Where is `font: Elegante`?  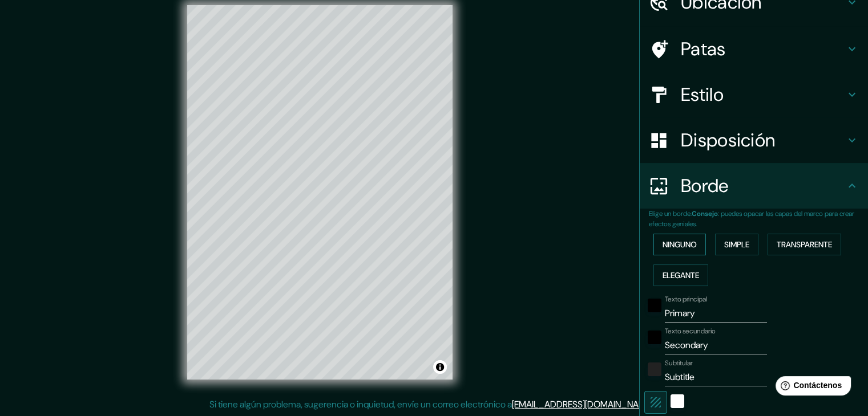 font: Elegante is located at coordinates (681, 275).